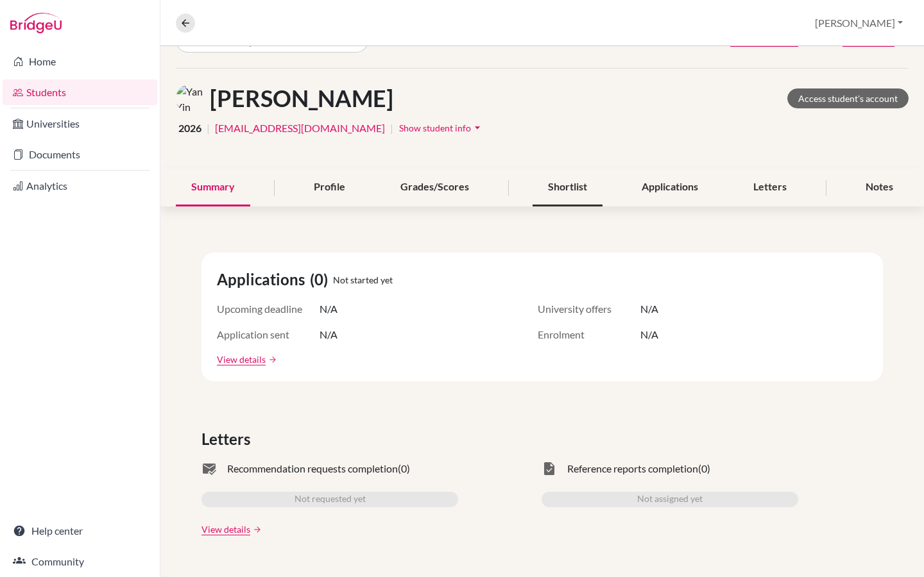 The width and height of the screenshot is (924, 577). Describe the element at coordinates (848, 98) in the screenshot. I see `a: Access student's account` at that location.